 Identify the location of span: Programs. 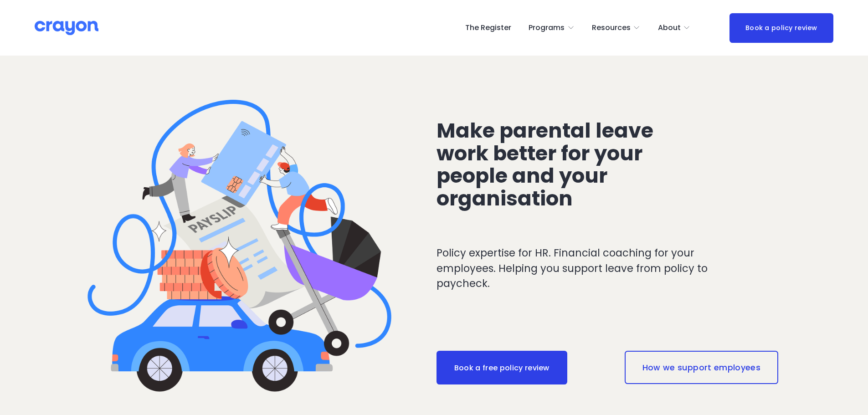
(546, 28).